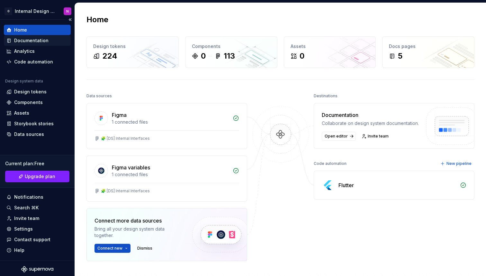 Image resolution: width=486 pixels, height=276 pixels. Describe the element at coordinates (37, 176) in the screenshot. I see `a: Upgrade plan` at that location.